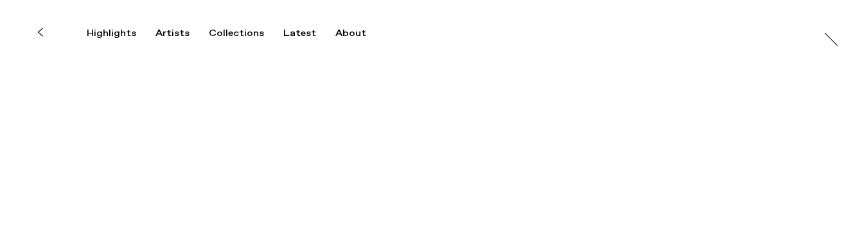  Describe the element at coordinates (111, 34) in the screenshot. I see `div: Highlights` at that location.